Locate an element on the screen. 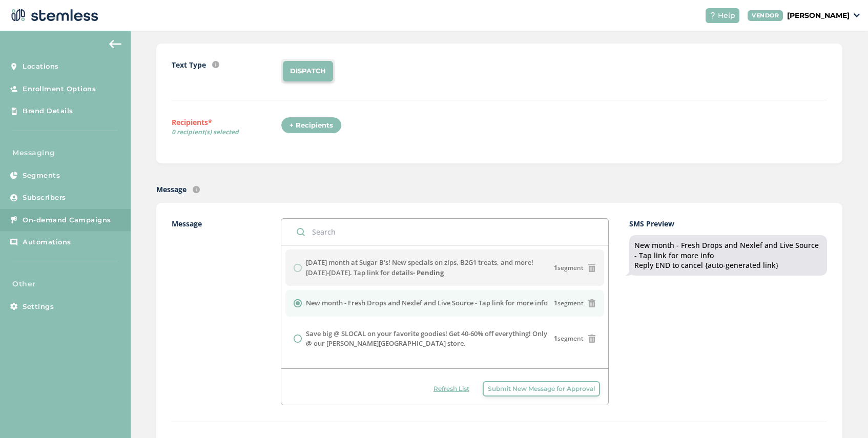 The width and height of the screenshot is (868, 438). span: Locations is located at coordinates (41, 66).